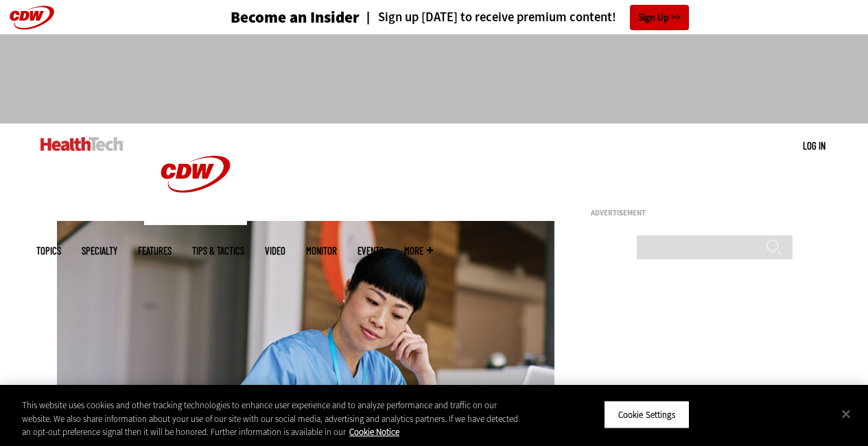 This screenshot has height=446, width=868. I want to click on a: More information about your privacy, so click(374, 432).